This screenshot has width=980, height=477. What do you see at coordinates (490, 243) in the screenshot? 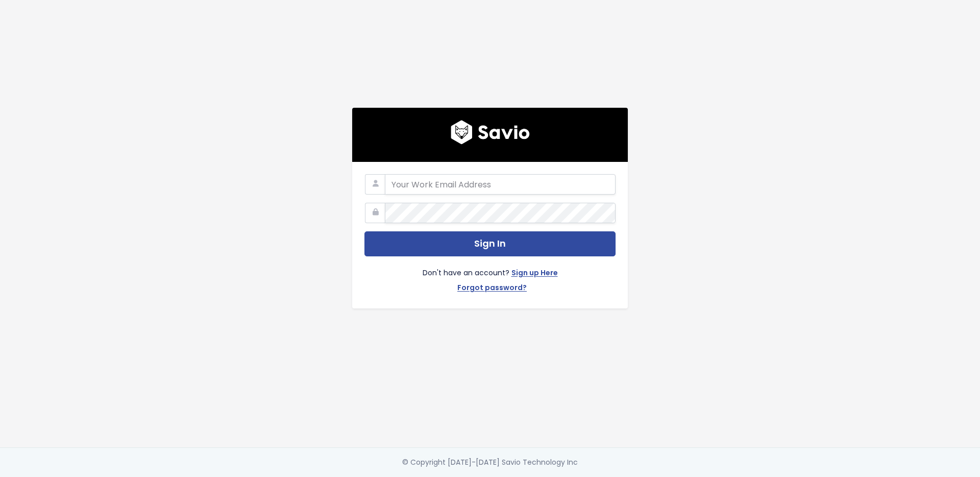
I see `button: Sign In` at bounding box center [490, 243].